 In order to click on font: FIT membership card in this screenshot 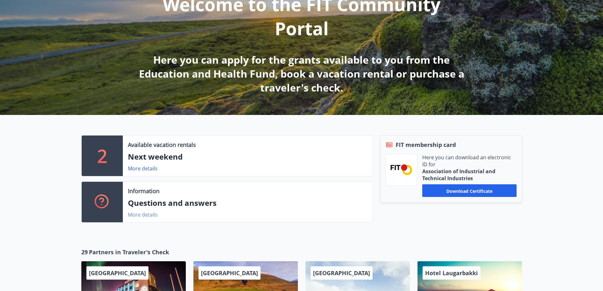, I will do `click(426, 145)`.